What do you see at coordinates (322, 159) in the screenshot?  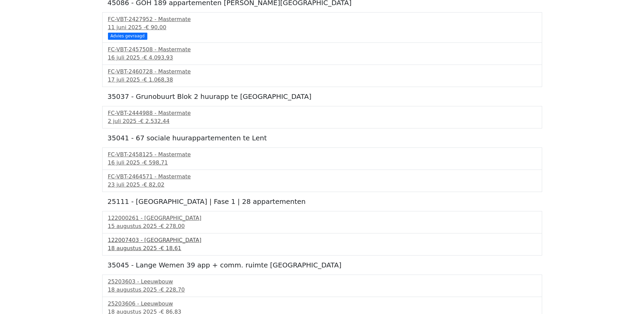 I see `a: FC-VBT-2458125 - Mastermate16 juli 2025 -€ 598,71` at bounding box center [322, 159].